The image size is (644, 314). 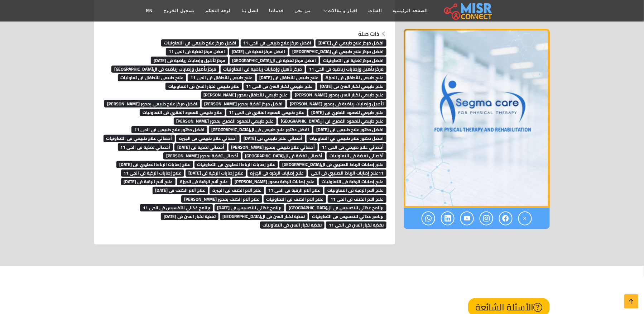 What do you see at coordinates (169, 129) in the screenshot?
I see `span: افضل دكتور علاج طبيعي في الحى 11` at bounding box center [169, 129].